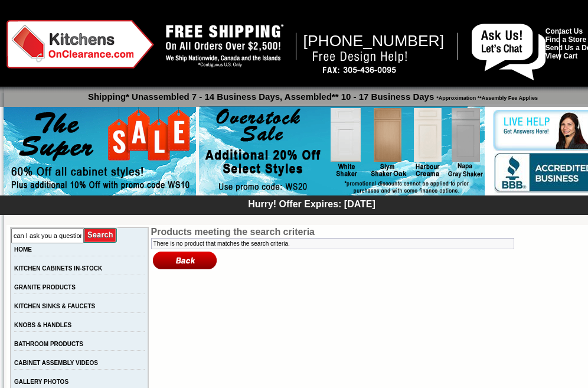  What do you see at coordinates (48, 344) in the screenshot?
I see `a: BATHROOM PRODUCTS` at bounding box center [48, 344].